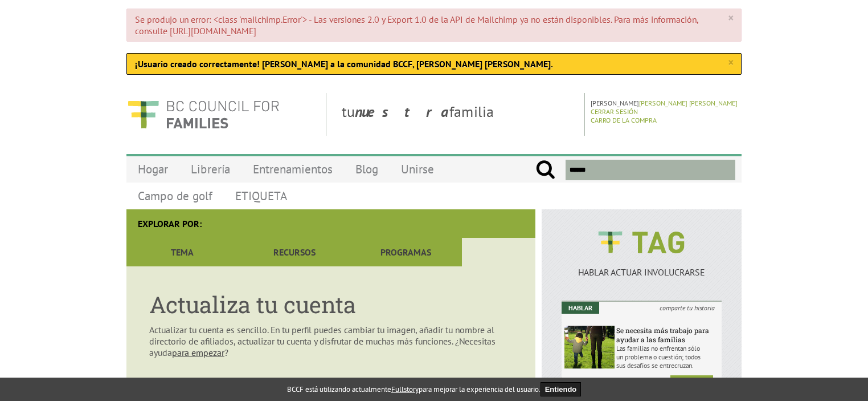 The image size is (868, 401). Describe the element at coordinates (322, 341) in the screenshot. I see `font: Actualizar tu cuenta es sencillo. En tu perfil puedes cambiar tu imagen, añadir tu nombre al dire...` at that location.